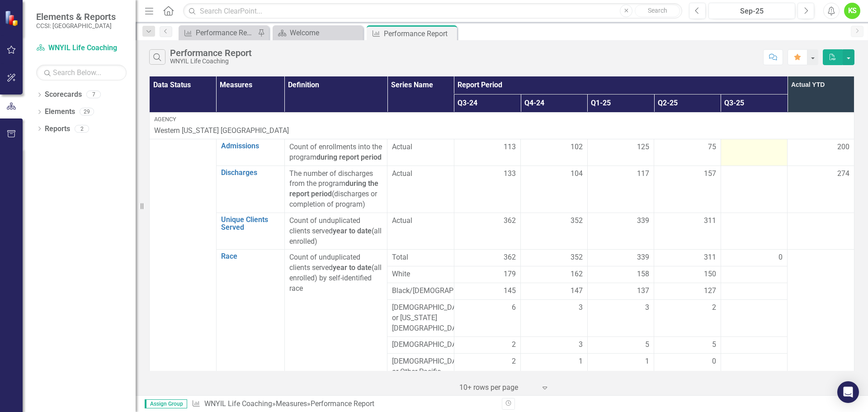  What do you see at coordinates (714, 344) in the screenshot?
I see `span: 5` at bounding box center [714, 344].